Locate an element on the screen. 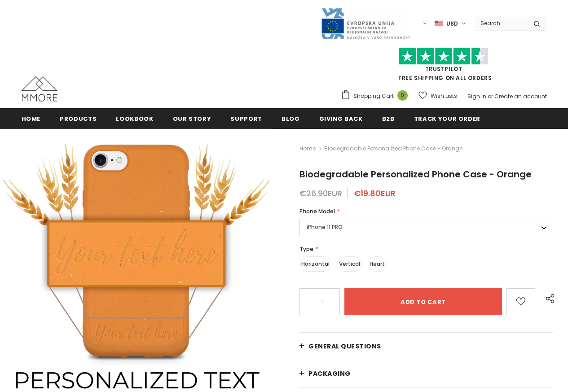 Image resolution: width=568 pixels, height=392 pixels. a: Blog is located at coordinates (290, 118).